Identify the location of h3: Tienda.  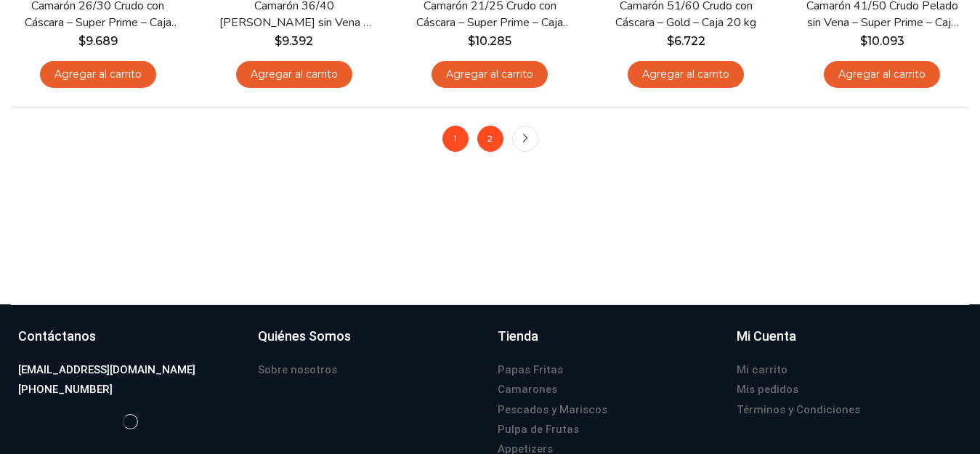
(518, 336).